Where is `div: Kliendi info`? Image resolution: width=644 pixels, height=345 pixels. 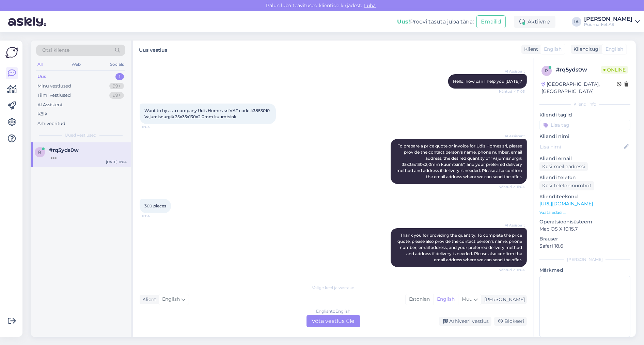
div: Kliendi info is located at coordinates (584, 104).